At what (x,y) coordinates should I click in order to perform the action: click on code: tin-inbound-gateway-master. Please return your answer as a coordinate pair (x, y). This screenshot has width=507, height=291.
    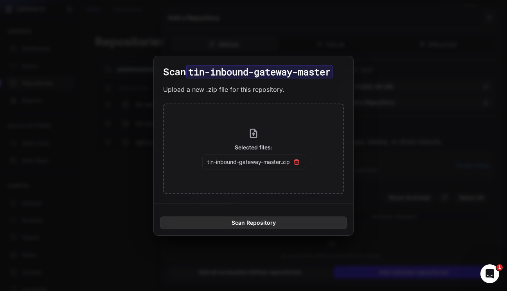
    Looking at the image, I should click on (260, 72).